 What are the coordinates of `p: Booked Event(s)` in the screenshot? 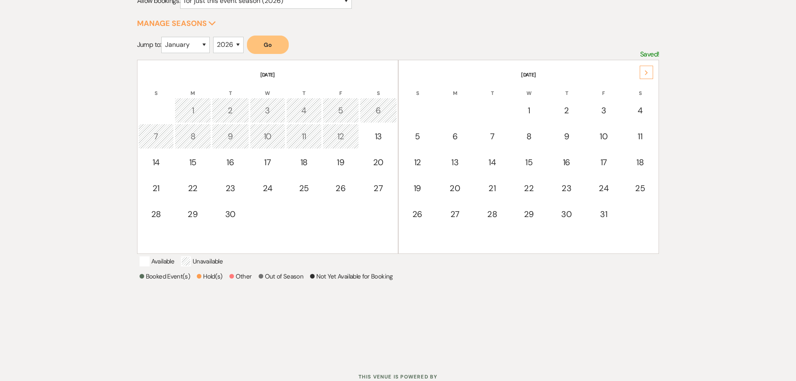 It's located at (165, 276).